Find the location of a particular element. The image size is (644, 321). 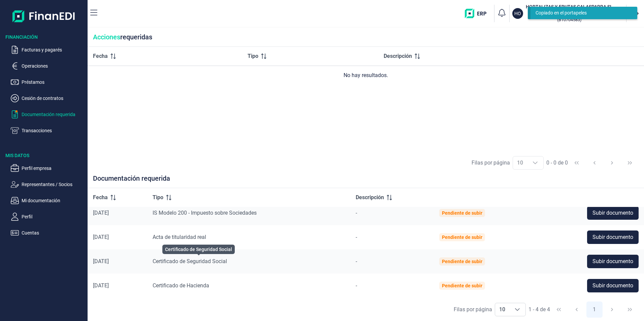

p: Operaciones is located at coordinates (53, 66).